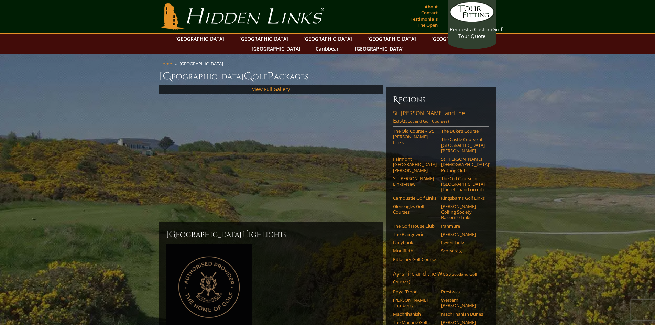  I want to click on a: Pitlochry Golf Course, so click(415, 259).